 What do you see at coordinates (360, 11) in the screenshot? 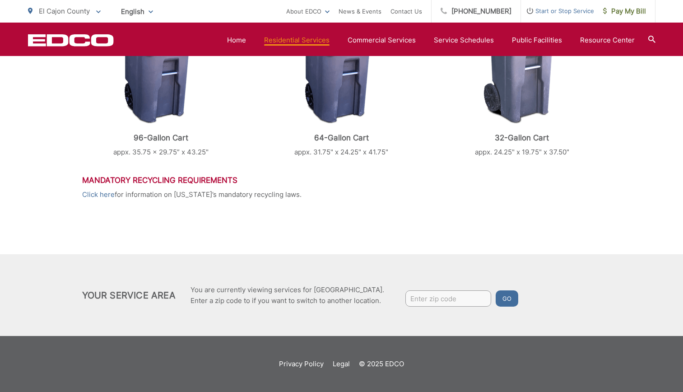
I see `a: News & Events` at bounding box center [360, 11].